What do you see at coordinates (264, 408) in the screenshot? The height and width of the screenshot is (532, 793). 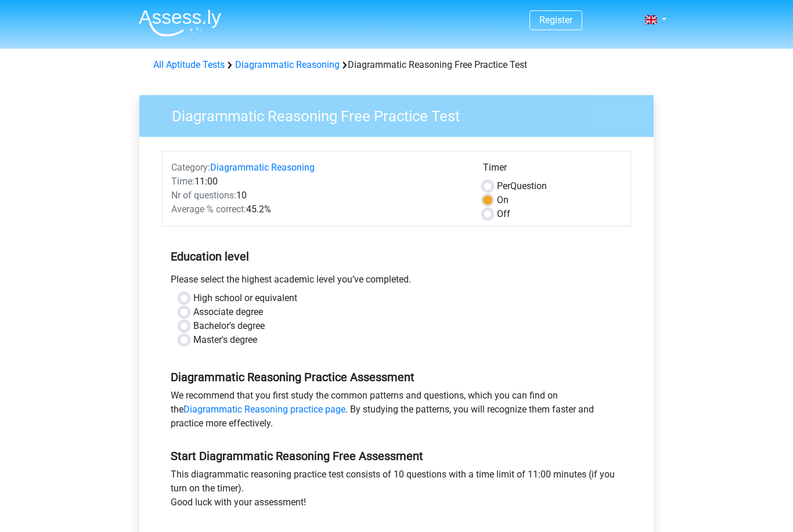 I see `a: Diagrammatic Reasoning practice page` at bounding box center [264, 408].